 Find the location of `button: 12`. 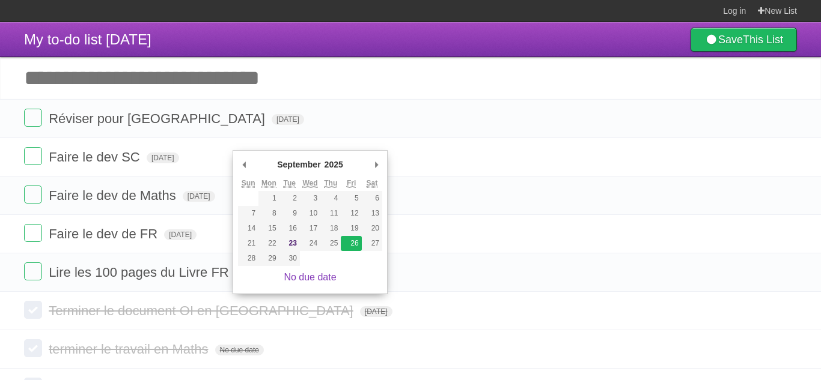

button: 12 is located at coordinates (351, 213).